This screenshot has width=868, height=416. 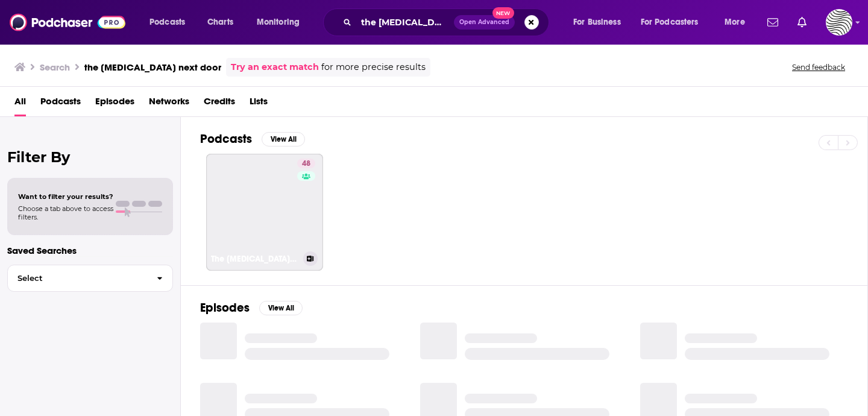 I want to click on button: Show profile menu, so click(x=839, y=23).